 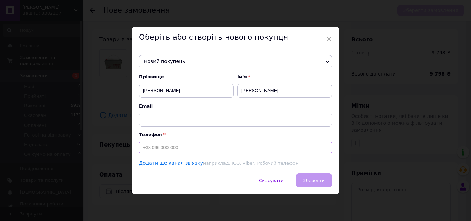 I want to click on span: Скасувати, so click(x=271, y=180).